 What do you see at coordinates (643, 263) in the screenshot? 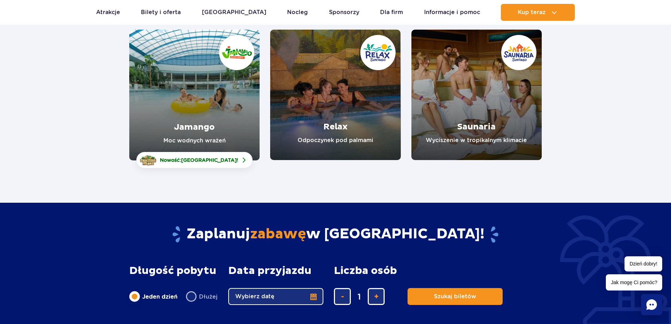
I see `span: Dzień dobry!` at bounding box center [643, 263].